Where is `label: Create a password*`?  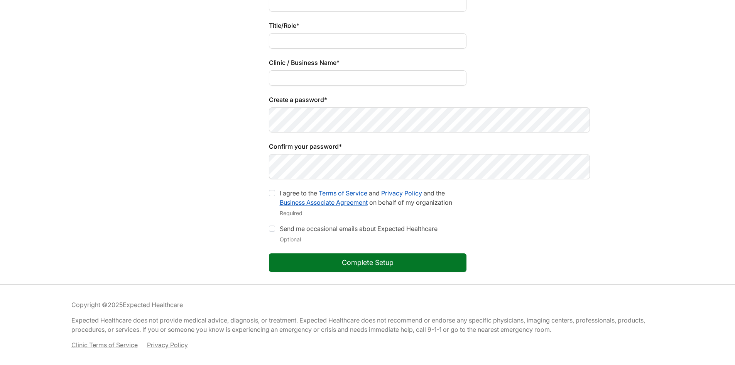
label: Create a password* is located at coordinates (368, 100).